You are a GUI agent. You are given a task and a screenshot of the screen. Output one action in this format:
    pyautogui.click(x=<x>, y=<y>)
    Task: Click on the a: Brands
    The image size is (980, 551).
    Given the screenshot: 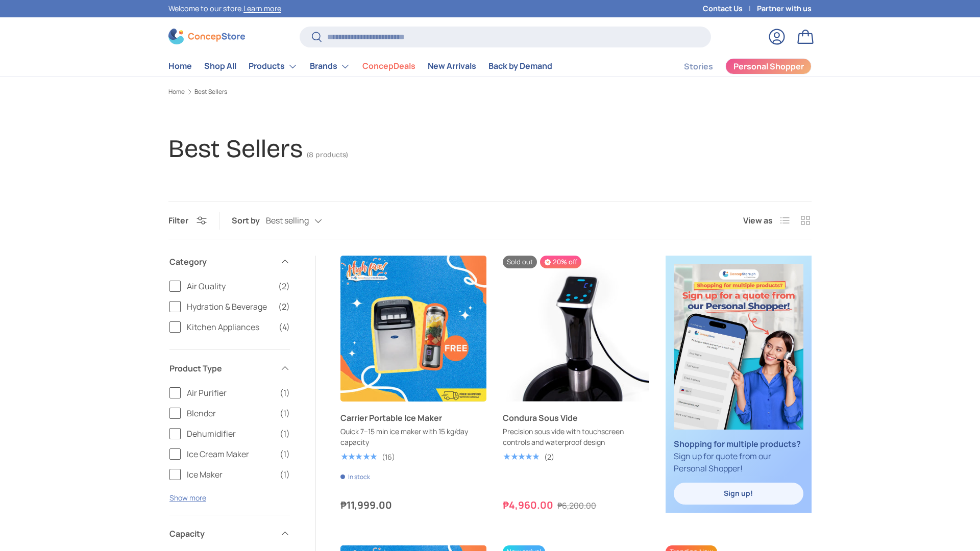 What is the action you would take?
    pyautogui.click(x=329, y=66)
    